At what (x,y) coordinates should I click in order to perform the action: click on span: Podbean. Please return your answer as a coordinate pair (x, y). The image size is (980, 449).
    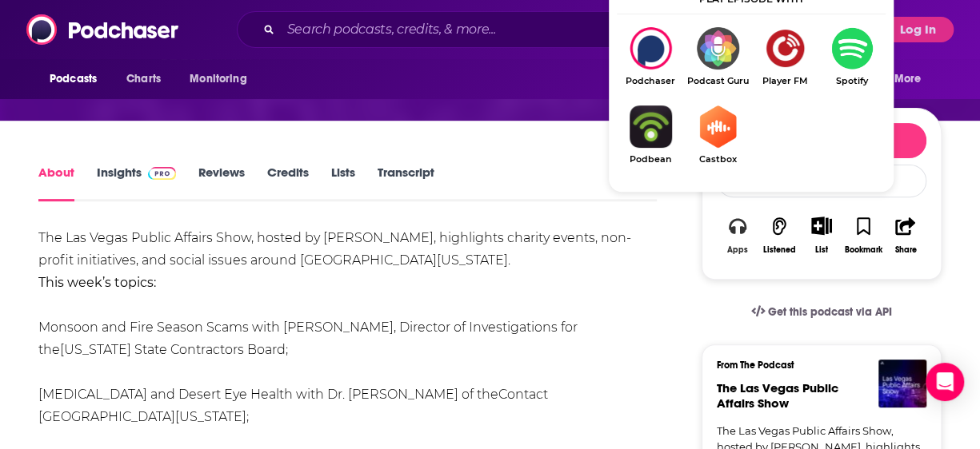
    Looking at the image, I should click on (650, 159).